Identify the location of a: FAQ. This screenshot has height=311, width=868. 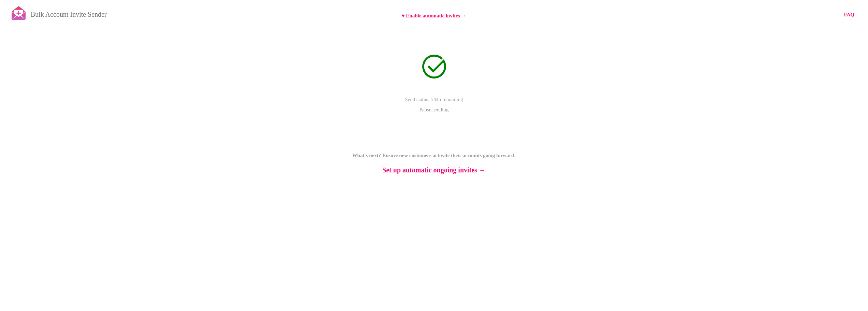
(849, 15).